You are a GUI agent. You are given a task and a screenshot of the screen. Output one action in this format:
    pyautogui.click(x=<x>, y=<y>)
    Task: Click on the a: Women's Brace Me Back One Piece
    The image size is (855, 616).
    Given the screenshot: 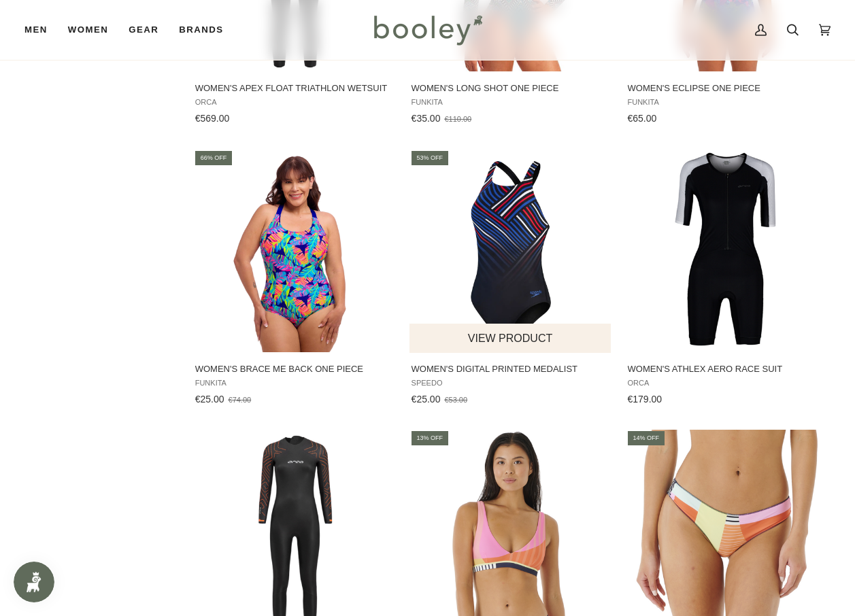 What is the action you would take?
    pyautogui.click(x=295, y=279)
    